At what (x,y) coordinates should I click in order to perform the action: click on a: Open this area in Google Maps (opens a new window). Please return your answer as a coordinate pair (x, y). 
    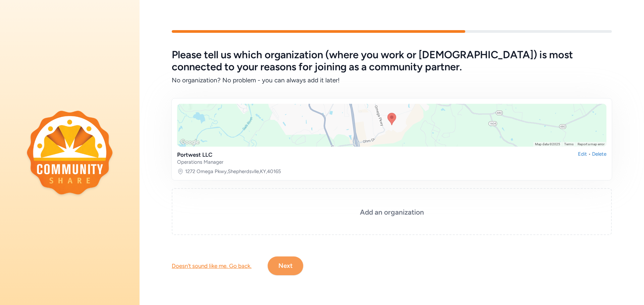
    Looking at the image, I should click on (190, 142).